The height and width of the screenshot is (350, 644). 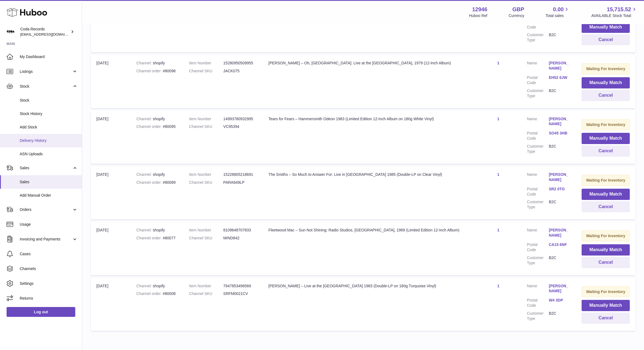 I want to click on span: 15,715.52, so click(x=619, y=9).